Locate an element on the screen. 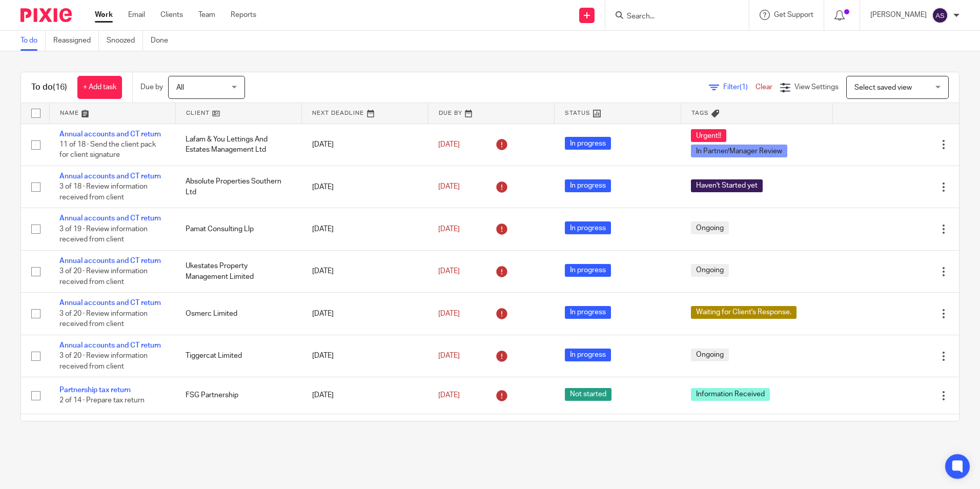 The width and height of the screenshot is (980, 489). span: View Settings is located at coordinates (817, 87).